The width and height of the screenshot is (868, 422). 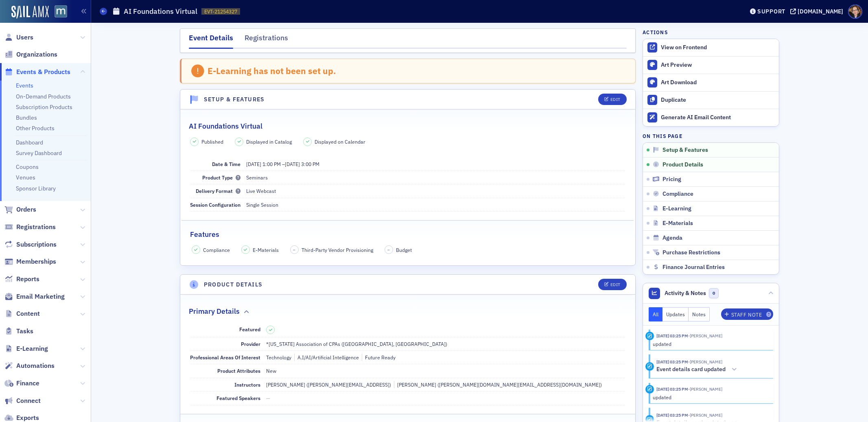 What do you see at coordinates (225, 126) in the screenshot?
I see `h2: AI Foundations Virtual` at bounding box center [225, 126].